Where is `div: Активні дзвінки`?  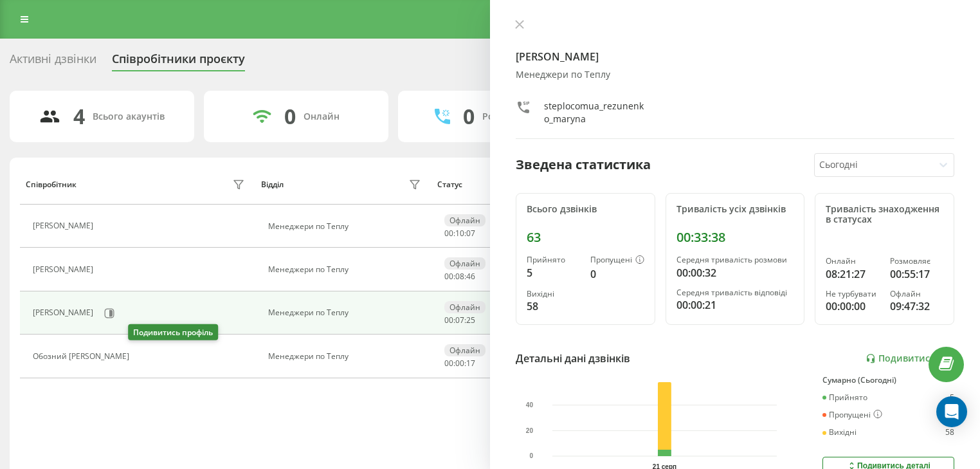
div: Активні дзвінки is located at coordinates (53, 62).